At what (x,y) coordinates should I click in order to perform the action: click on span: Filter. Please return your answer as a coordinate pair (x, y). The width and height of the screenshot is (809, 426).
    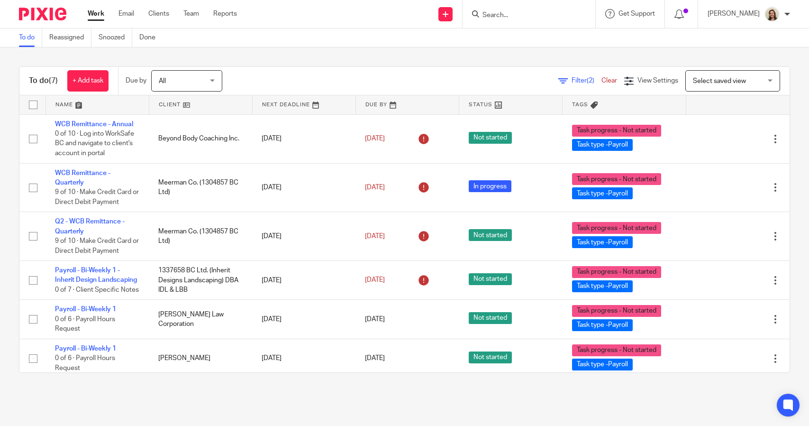
    Looking at the image, I should click on (586, 81).